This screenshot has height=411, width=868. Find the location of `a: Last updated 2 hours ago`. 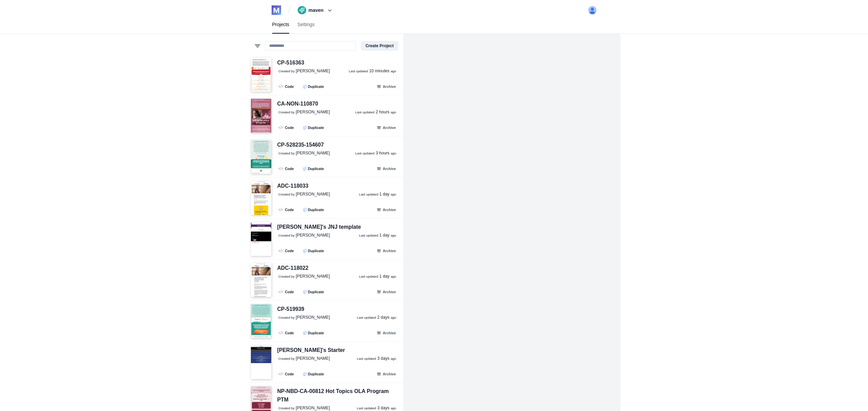

a: Last updated 2 hours ago is located at coordinates (376, 112).